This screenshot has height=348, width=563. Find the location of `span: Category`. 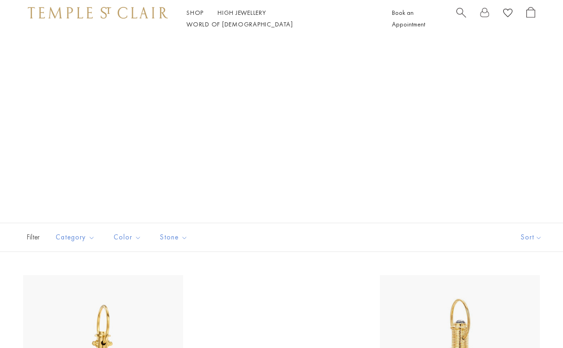

span: Category is located at coordinates (76, 237).